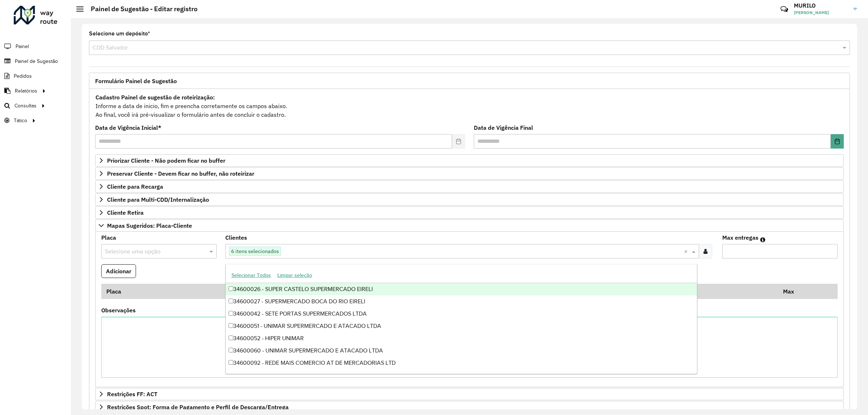 The height and width of the screenshot is (415, 868). What do you see at coordinates (36, 61) in the screenshot?
I see `span: Painel de Sugestão` at bounding box center [36, 61].